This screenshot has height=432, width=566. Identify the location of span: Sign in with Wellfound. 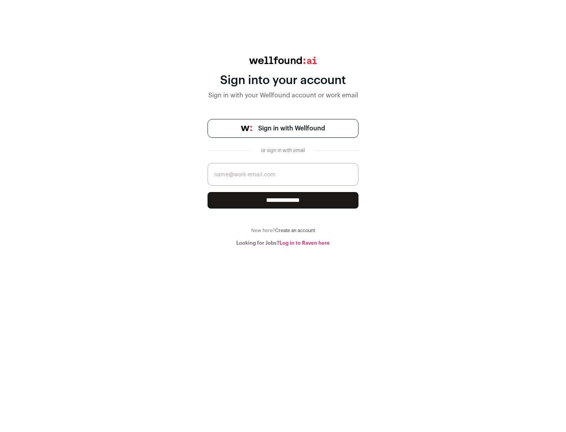
(292, 129).